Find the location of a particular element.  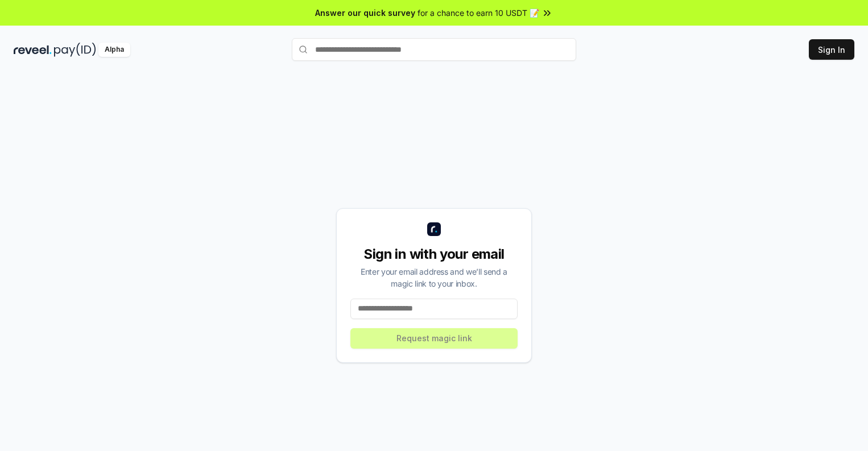

span: for a chance to earn 10 USDT 📝 is located at coordinates (478, 12).